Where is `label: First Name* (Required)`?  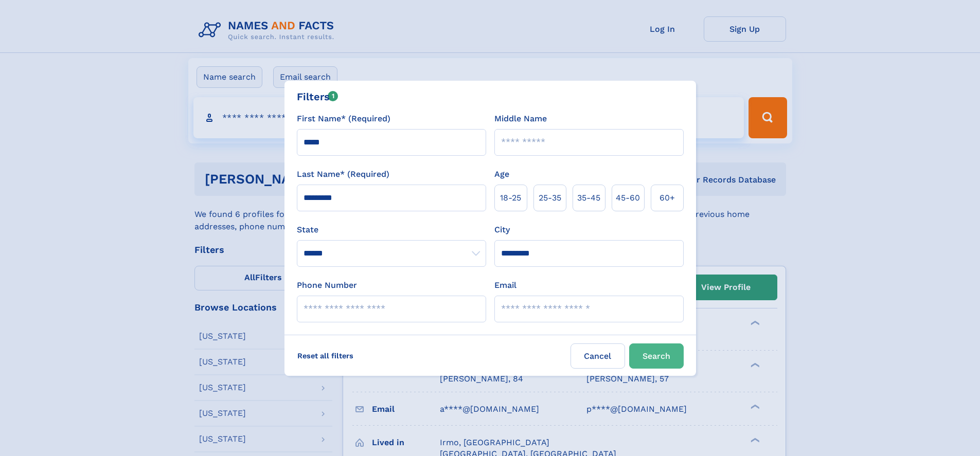 label: First Name* (Required) is located at coordinates (344, 119).